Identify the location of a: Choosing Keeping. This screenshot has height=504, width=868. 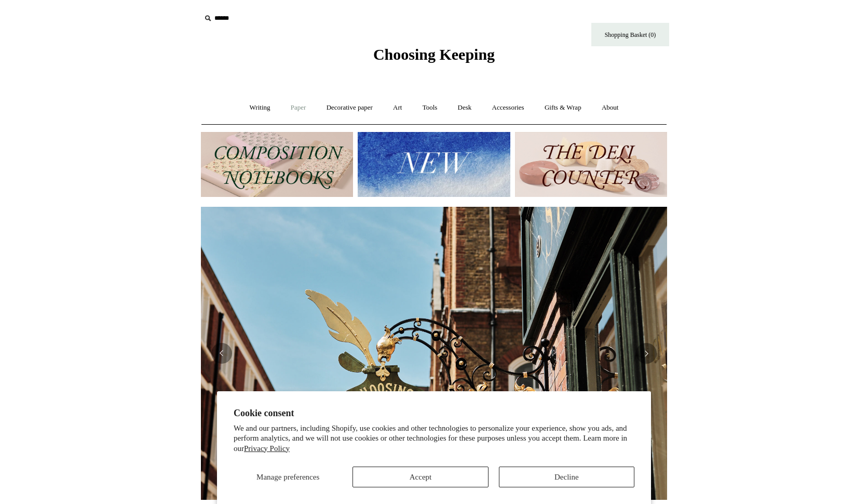
(434, 58).